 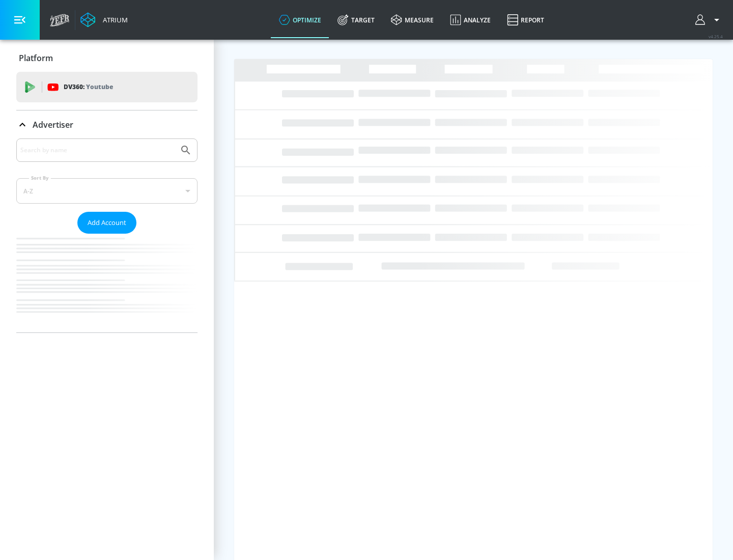 What do you see at coordinates (107, 87) in the screenshot?
I see `div: DV360: Youtube` at bounding box center [107, 87].